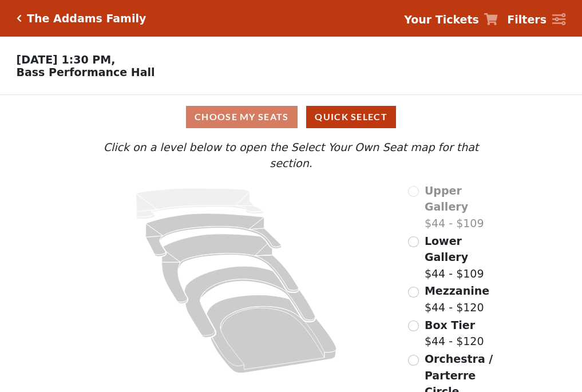  I want to click on span: Lower Gallery, so click(446, 249).